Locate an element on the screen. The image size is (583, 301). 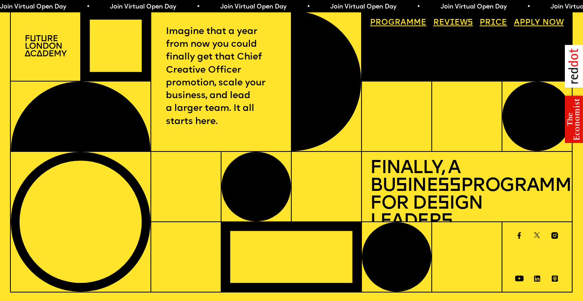
h1: Finally, a Bu ine Programme for De ign Leader is located at coordinates (467, 195).